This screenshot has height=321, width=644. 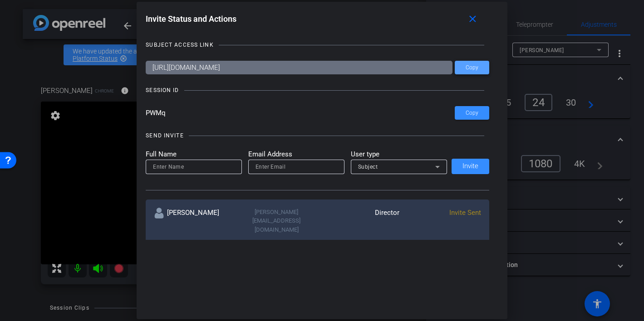 I want to click on span: Invite Sent, so click(x=466, y=213).